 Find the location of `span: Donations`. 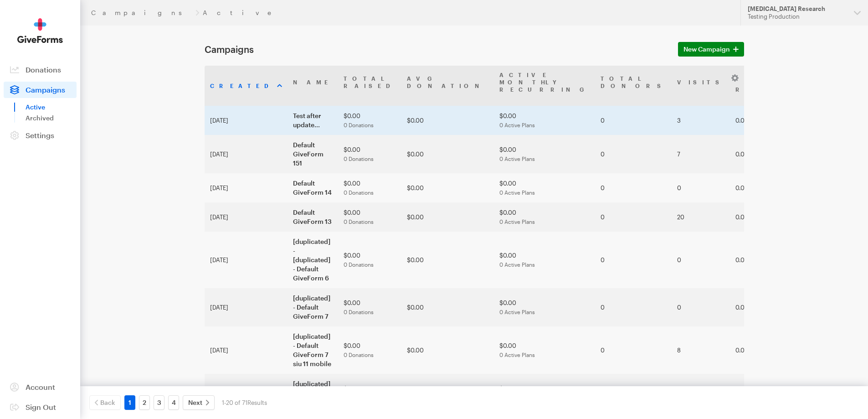

span: Donations is located at coordinates (44, 69).